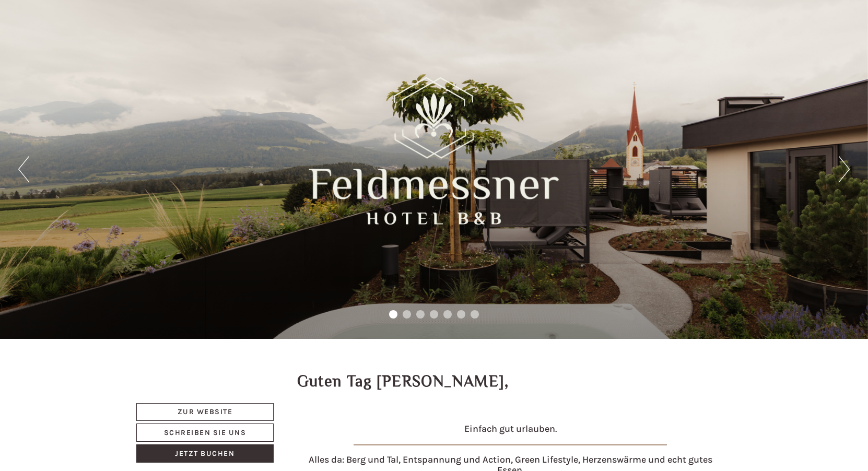 This screenshot has width=868, height=471. Describe the element at coordinates (511, 429) in the screenshot. I see `h4: Einfach gut urlauben.` at that location.